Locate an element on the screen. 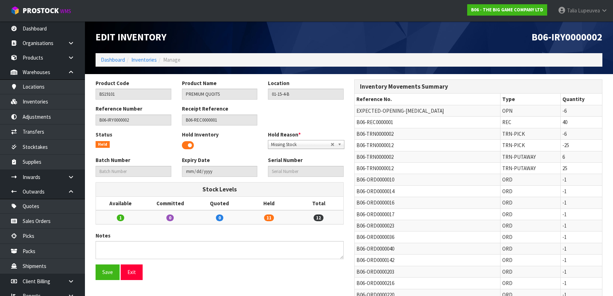  span: Lupeuvea is located at coordinates (589, 10).